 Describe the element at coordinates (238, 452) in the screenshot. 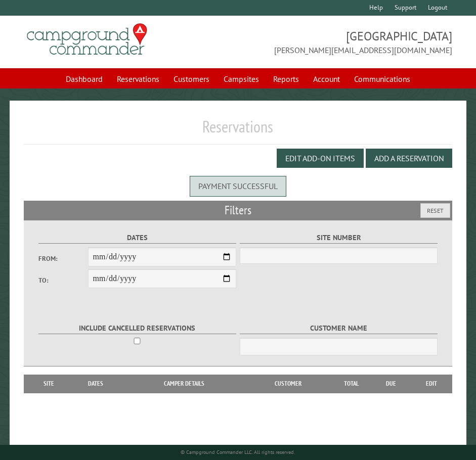

I see `small: © Campground Commander LLC. All rights reserved.` at that location.